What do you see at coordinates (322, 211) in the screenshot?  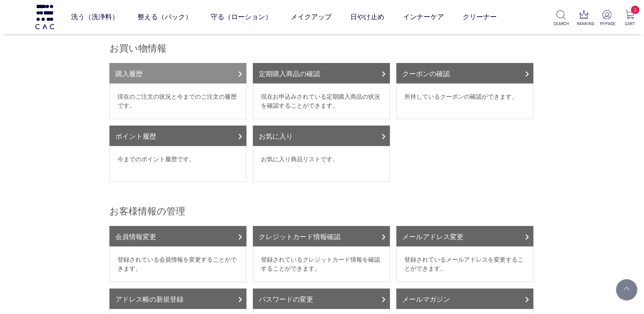 I see `h2: お客様情報の管理` at bounding box center [322, 211].